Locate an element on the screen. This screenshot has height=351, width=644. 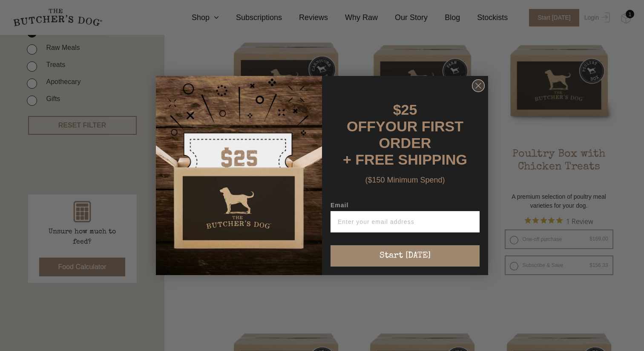
span: ($150 Minimum Spend) is located at coordinates (405, 180).